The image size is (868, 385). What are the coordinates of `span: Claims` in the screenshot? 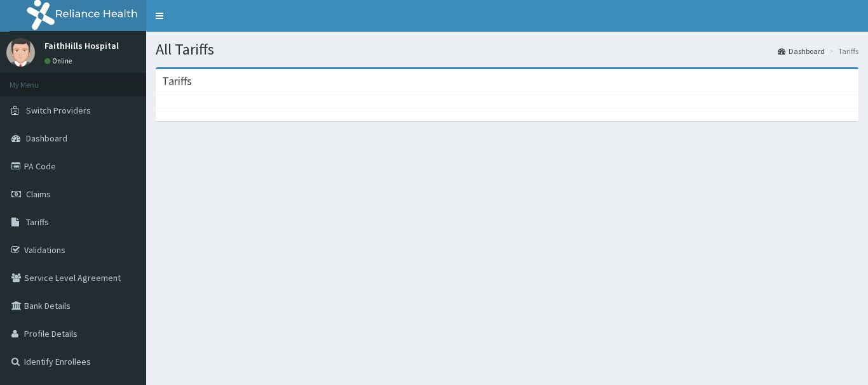 It's located at (38, 195).